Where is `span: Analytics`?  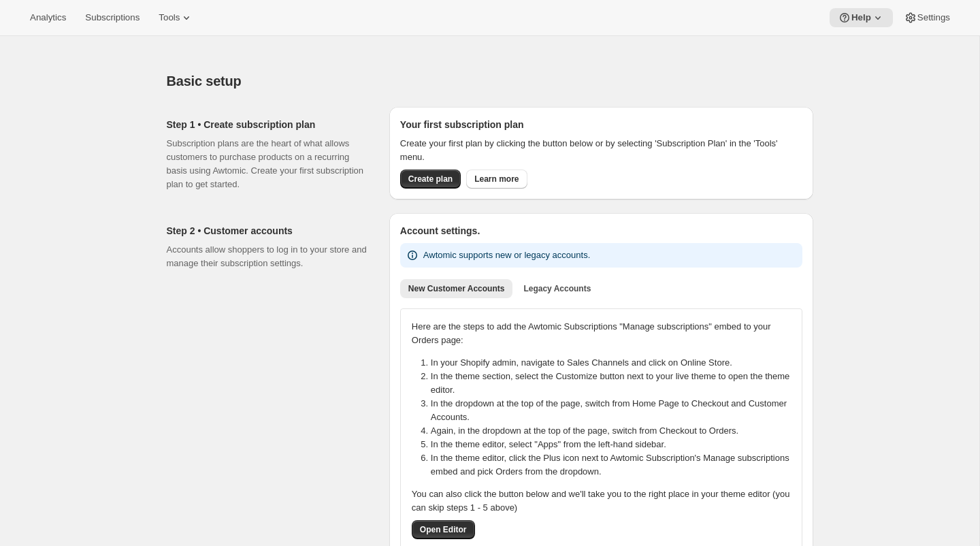 span: Analytics is located at coordinates (48, 18).